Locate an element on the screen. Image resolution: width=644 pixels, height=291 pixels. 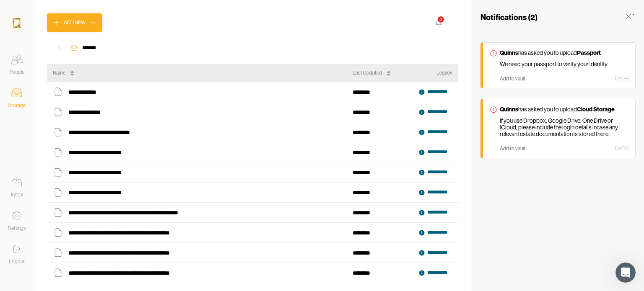
p: If you use Dropbox, Google Drive, One Drive or iCloud, please include the login details incase an... is located at coordinates (564, 128).